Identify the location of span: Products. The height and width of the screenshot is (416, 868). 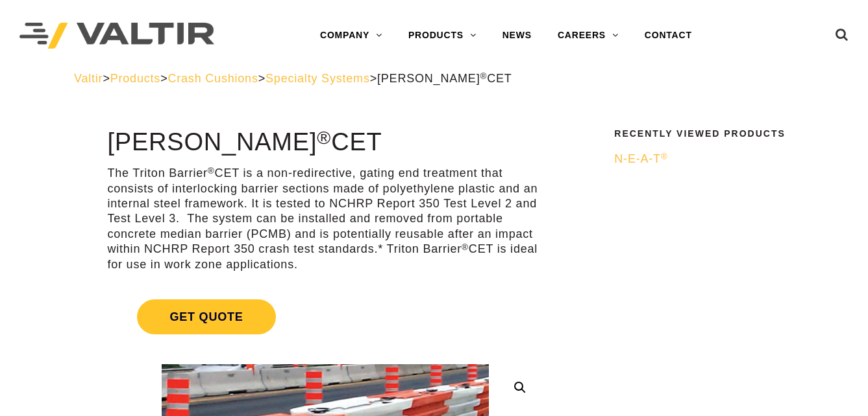
(135, 78).